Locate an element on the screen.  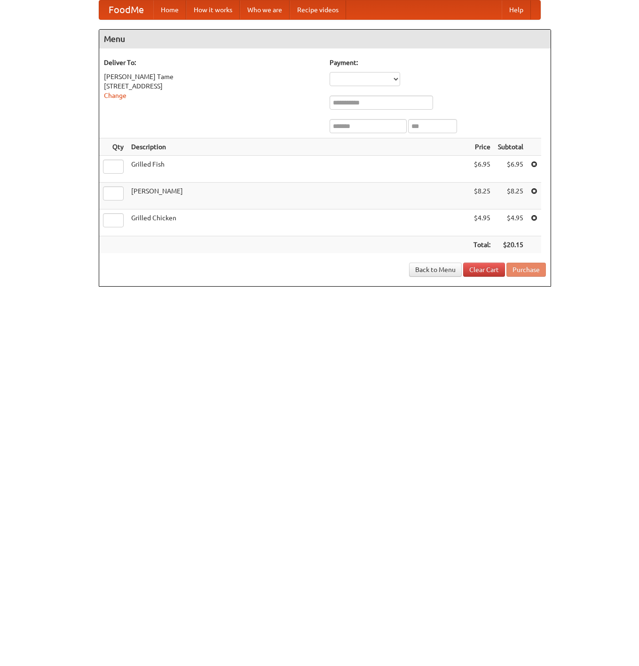
h5: Deliver To: is located at coordinates (212, 63).